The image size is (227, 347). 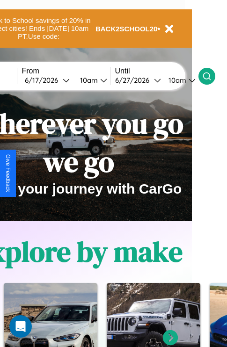 I want to click on div: Give Feedback, so click(x=8, y=173).